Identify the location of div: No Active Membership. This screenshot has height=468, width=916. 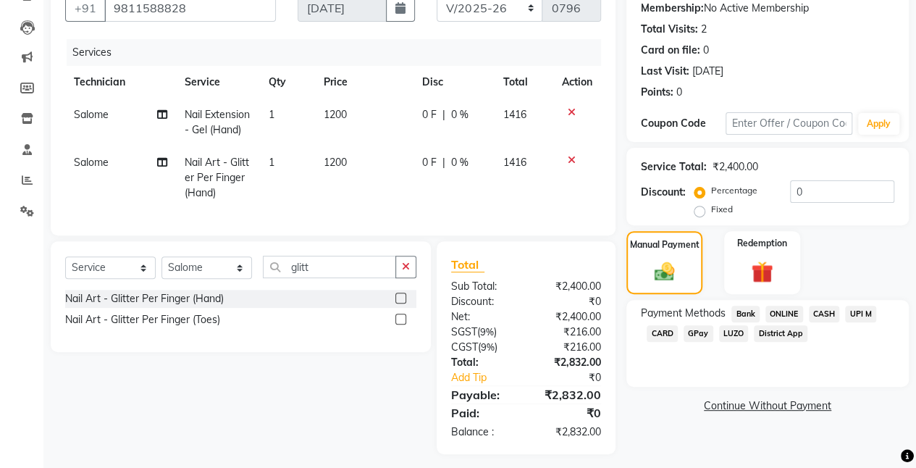
(768, 8).